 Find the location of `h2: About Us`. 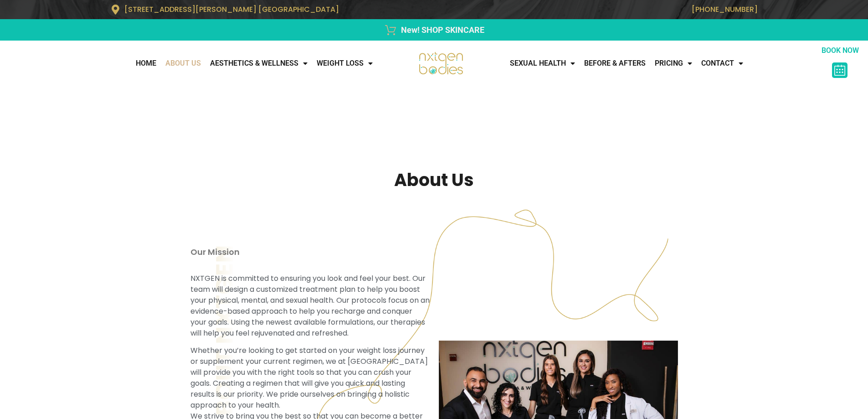

h2: About Us is located at coordinates (434, 180).